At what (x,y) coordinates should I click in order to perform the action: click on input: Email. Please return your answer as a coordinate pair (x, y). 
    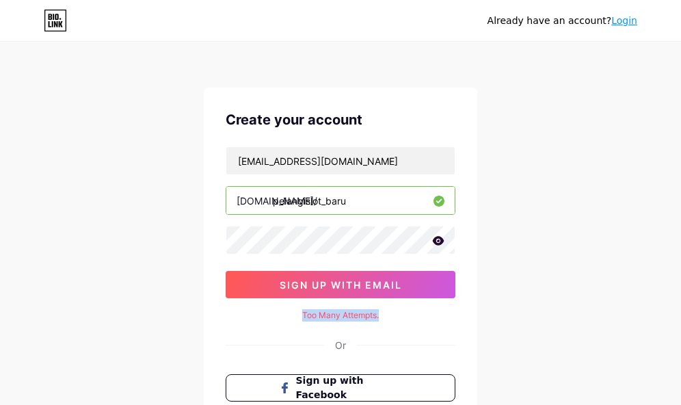
    Looking at the image, I should click on (340, 161).